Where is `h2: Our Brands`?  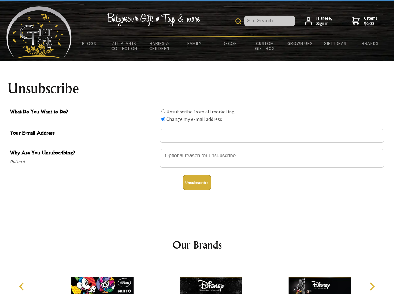
h2: Our Brands is located at coordinates (197, 245).